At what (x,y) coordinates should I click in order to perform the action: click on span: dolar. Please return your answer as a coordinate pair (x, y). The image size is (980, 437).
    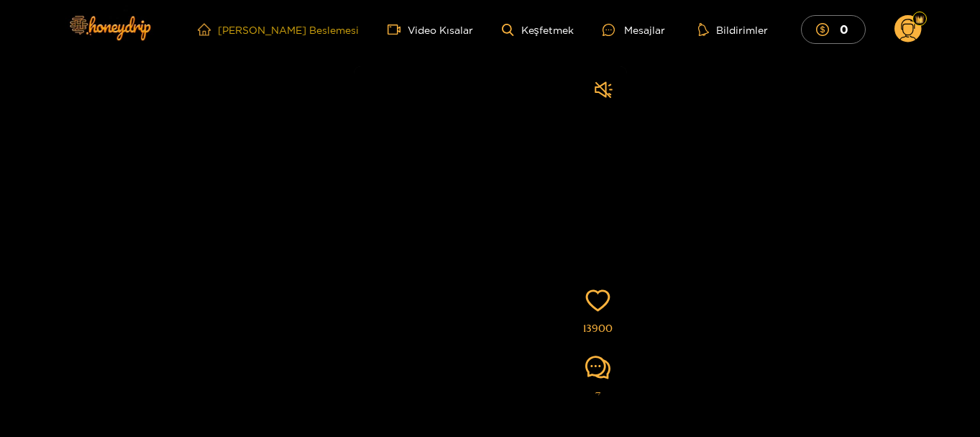
    Looking at the image, I should click on (826, 30).